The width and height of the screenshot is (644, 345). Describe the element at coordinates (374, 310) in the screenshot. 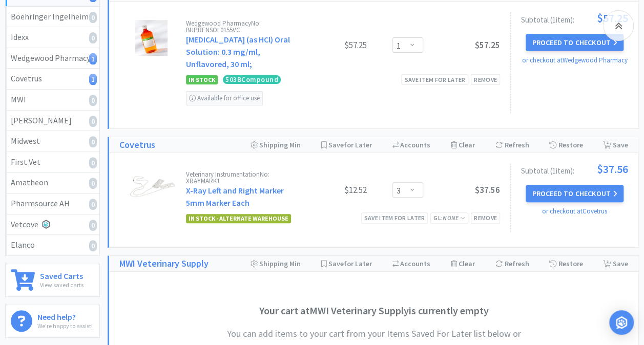

I see `h3: Your cart at MWI Veterinary Supply is currently empty` at that location.